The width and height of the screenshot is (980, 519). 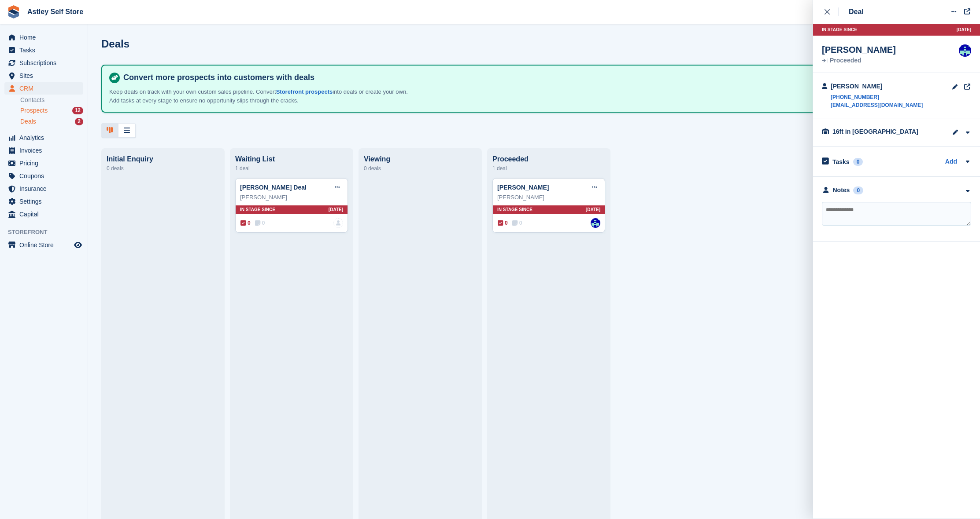 What do you see at coordinates (46, 137) in the screenshot?
I see `span: Analytics` at bounding box center [46, 137].